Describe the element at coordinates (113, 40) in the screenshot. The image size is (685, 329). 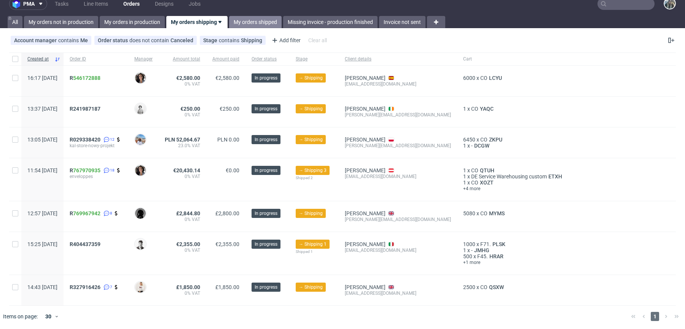
I see `span: Order status` at that location.